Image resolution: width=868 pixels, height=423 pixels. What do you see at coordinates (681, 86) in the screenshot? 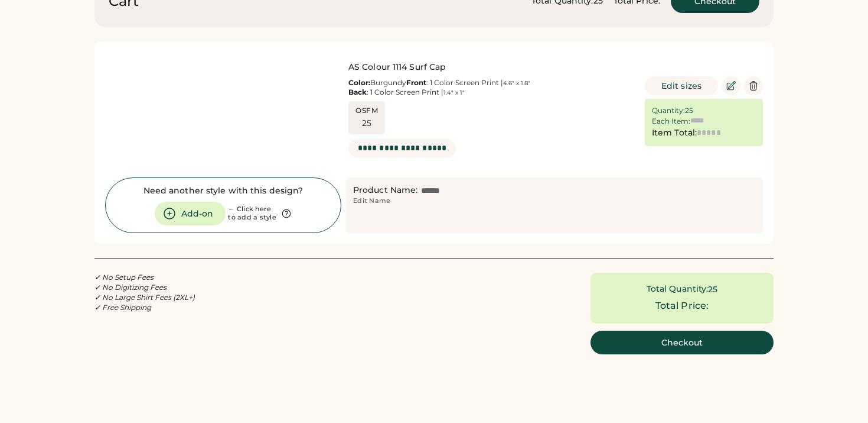
I see `button: Edit sizes` at bounding box center [681, 86].